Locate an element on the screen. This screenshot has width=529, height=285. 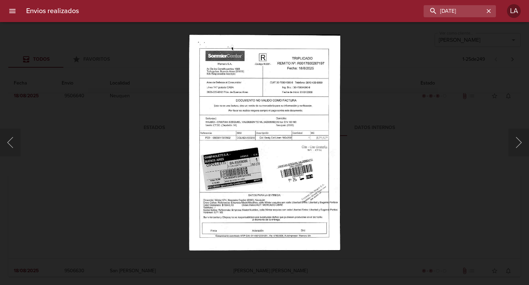
div: Abrir información de usuario is located at coordinates (514, 11).